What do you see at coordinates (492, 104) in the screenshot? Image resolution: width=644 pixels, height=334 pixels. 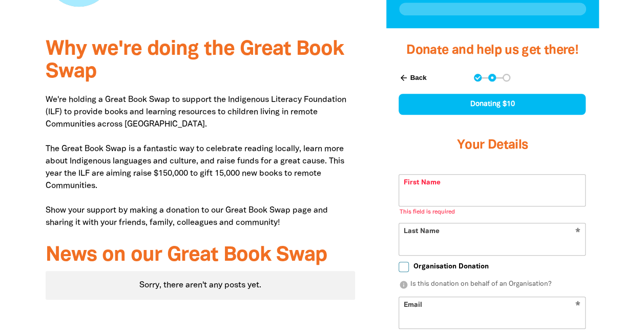 I see `div: Donating $10` at bounding box center [492, 104].